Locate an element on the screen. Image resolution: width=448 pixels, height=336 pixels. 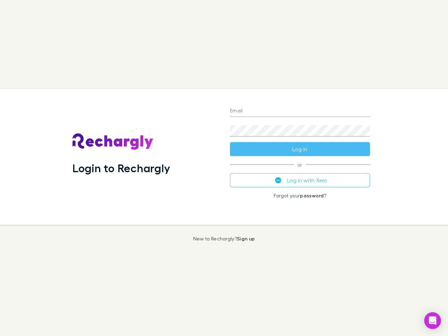
button: Log in with Xero is located at coordinates (300, 180).